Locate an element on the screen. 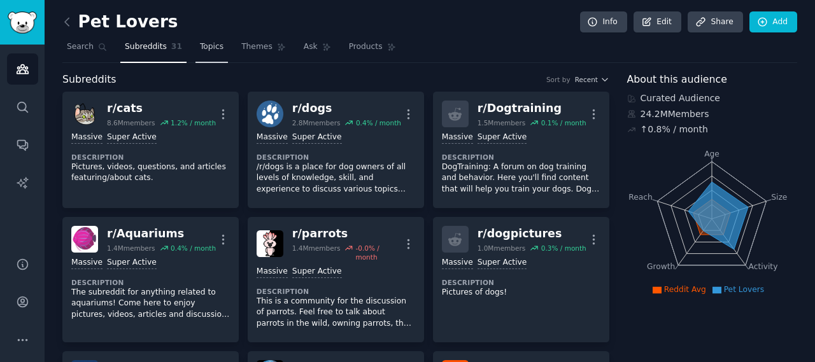 This screenshot has width=815, height=362. p: Pictures of dogs! is located at coordinates (521, 293).